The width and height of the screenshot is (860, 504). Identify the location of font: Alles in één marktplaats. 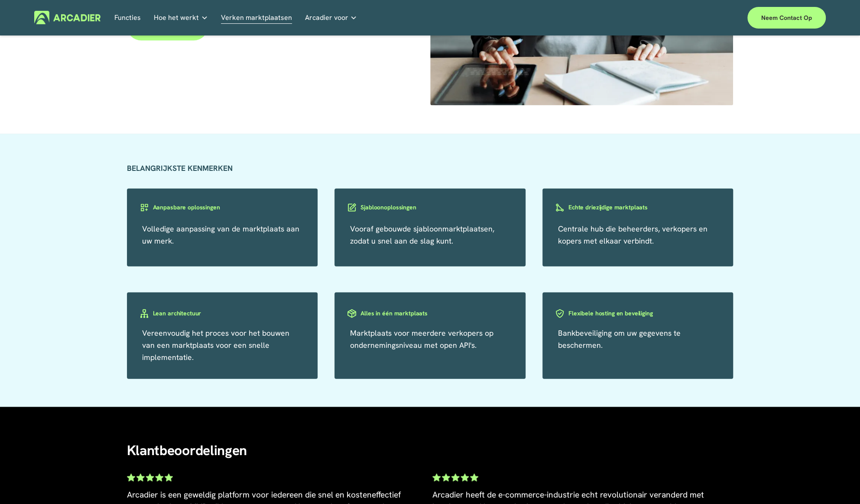
(394, 313).